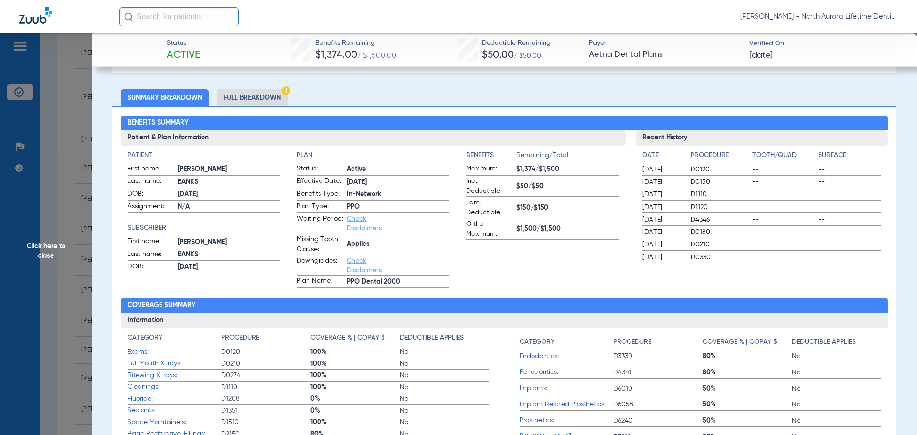  What do you see at coordinates (179, 17) in the screenshot?
I see `input: Search for patients` at bounding box center [179, 17].